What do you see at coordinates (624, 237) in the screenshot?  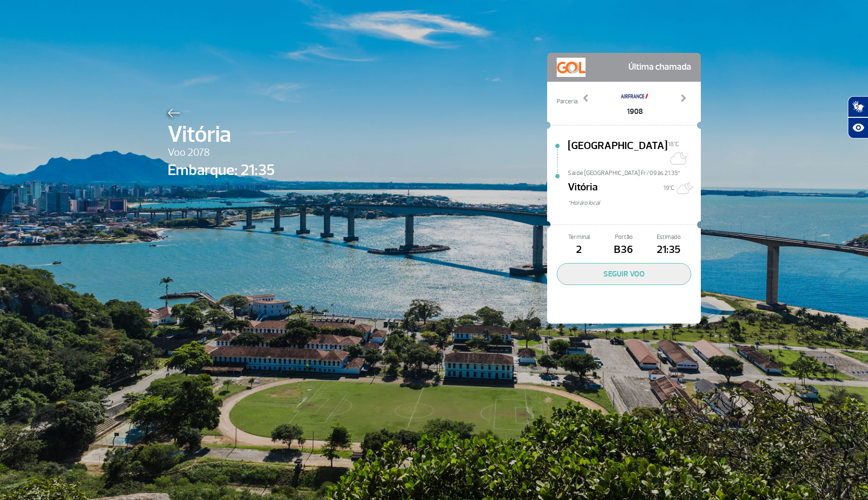 I see `span: Portão` at bounding box center [624, 237].